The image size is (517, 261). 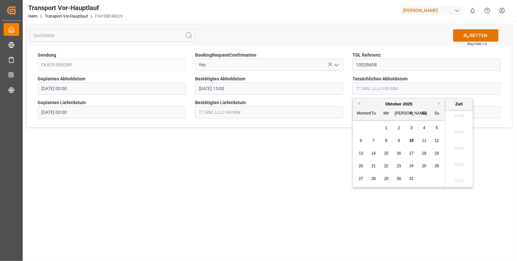 What do you see at coordinates (412, 113) in the screenshot?
I see `div: Fr` at bounding box center [412, 113].